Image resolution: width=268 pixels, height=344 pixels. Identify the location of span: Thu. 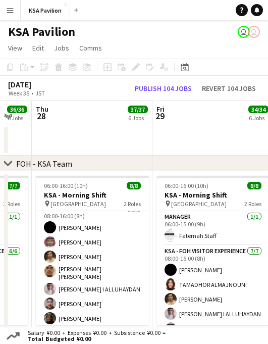
(42, 109).